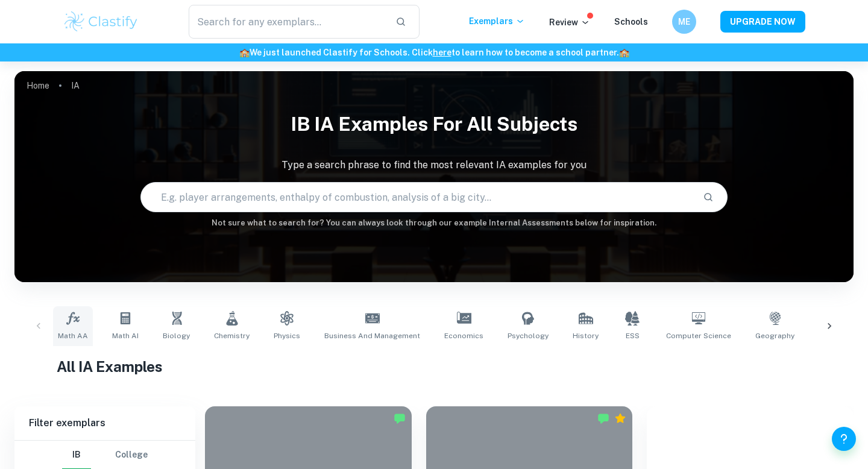 The height and width of the screenshot is (469, 868). Describe the element at coordinates (632, 21) in the screenshot. I see `a: Schools` at that location.